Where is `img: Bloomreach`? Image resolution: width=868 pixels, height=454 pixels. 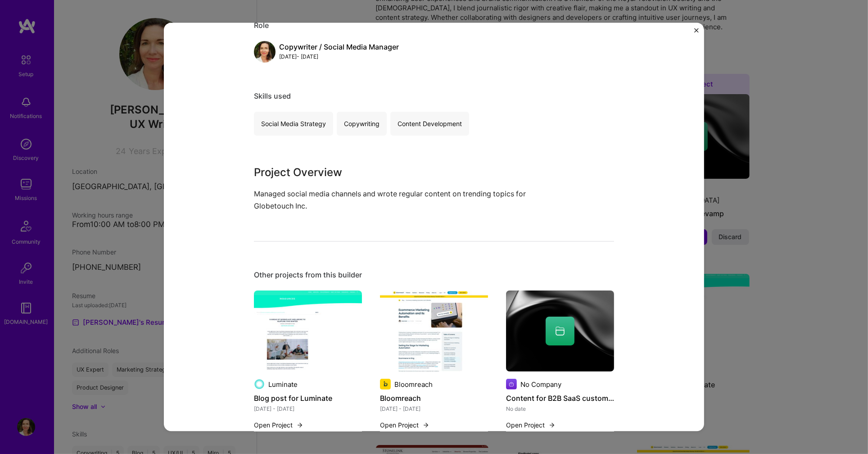
img: Bloomreach is located at coordinates (434, 332).